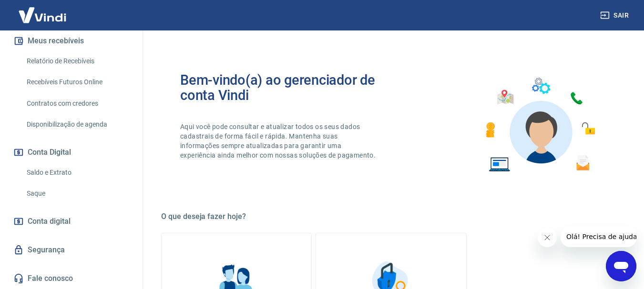 The image size is (644, 289). What do you see at coordinates (43, 15) in the screenshot?
I see `img: Vindi` at bounding box center [43, 15].